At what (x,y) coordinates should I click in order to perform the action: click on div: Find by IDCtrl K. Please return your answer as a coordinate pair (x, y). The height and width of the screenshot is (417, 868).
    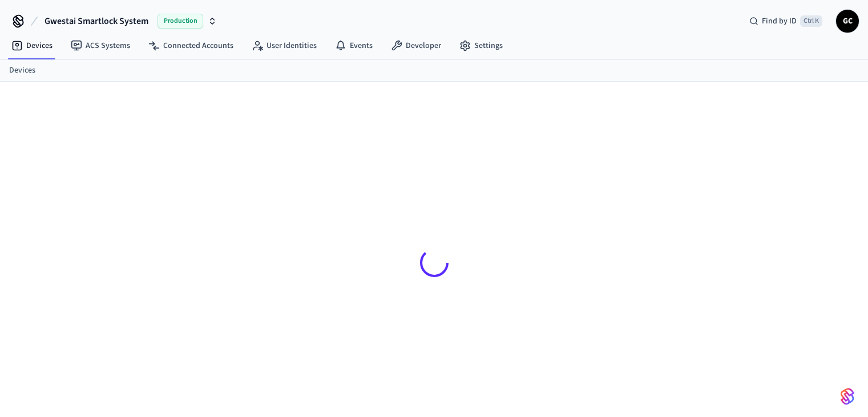
    Looking at the image, I should click on (786, 21).